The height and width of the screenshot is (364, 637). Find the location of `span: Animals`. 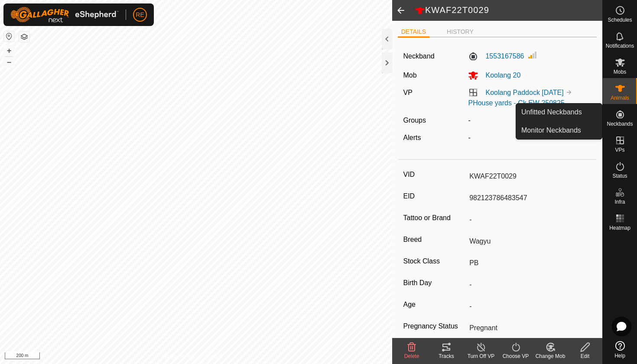

span: Animals is located at coordinates (620, 98).